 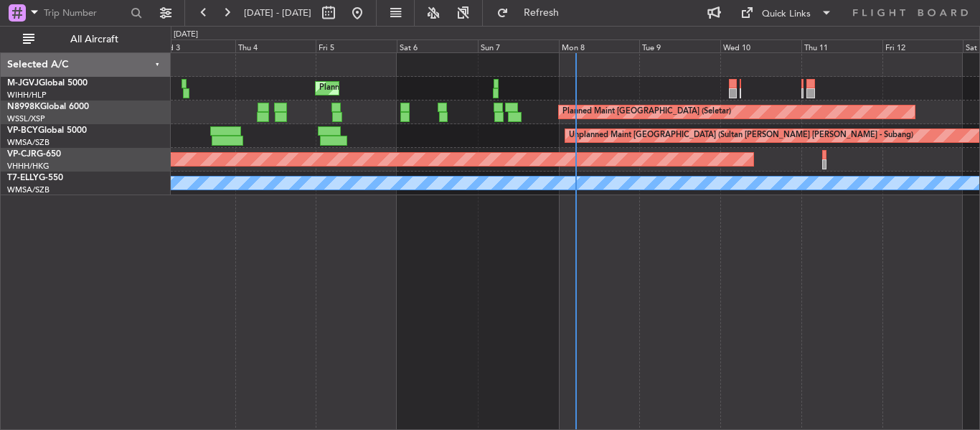 I want to click on a: WSSL/XSP, so click(x=26, y=118).